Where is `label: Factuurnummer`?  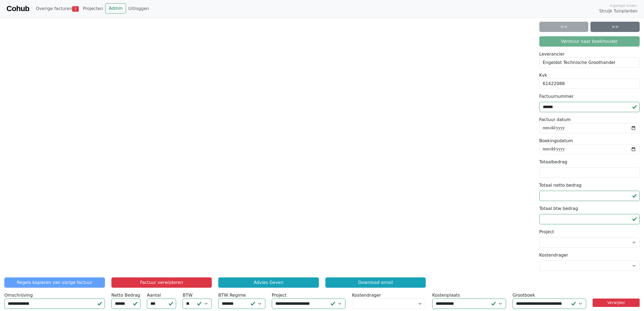 label: Factuurnummer is located at coordinates (556, 96).